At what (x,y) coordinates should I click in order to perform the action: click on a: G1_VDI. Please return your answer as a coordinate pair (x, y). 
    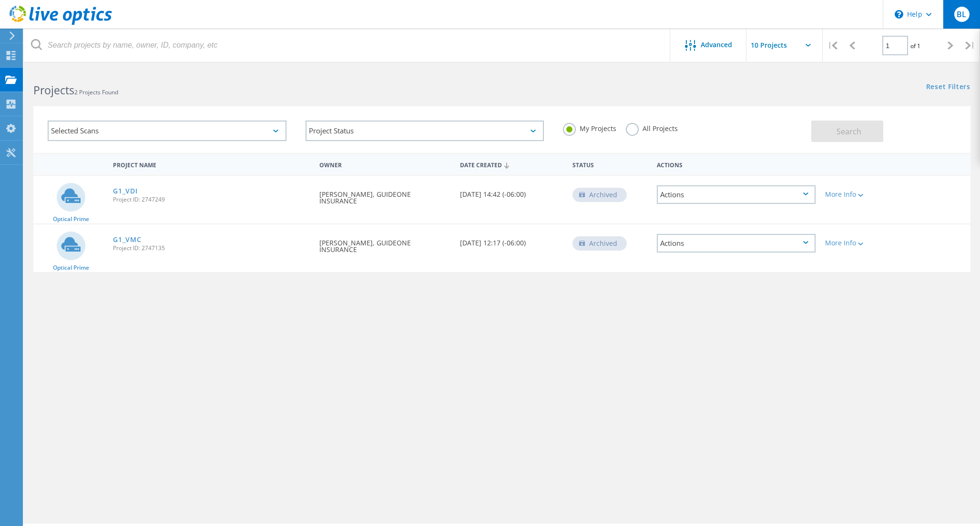
    Looking at the image, I should click on (125, 191).